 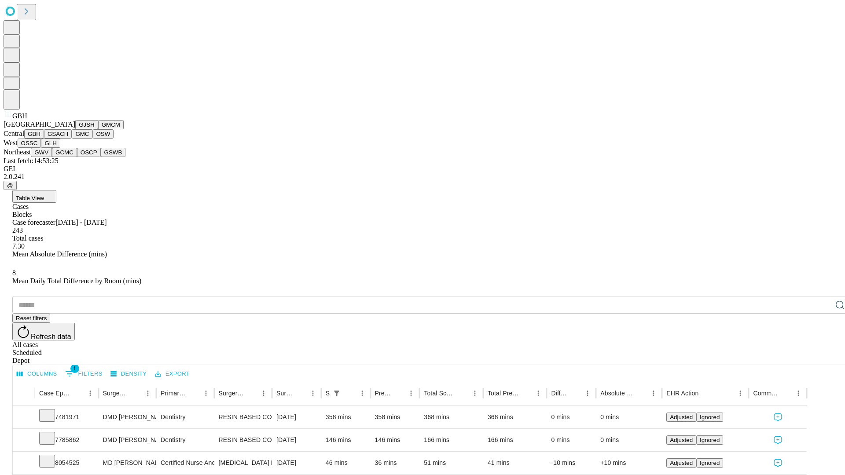 What do you see at coordinates (766, 393) in the screenshot?
I see `div: Comments` at bounding box center [766, 393].